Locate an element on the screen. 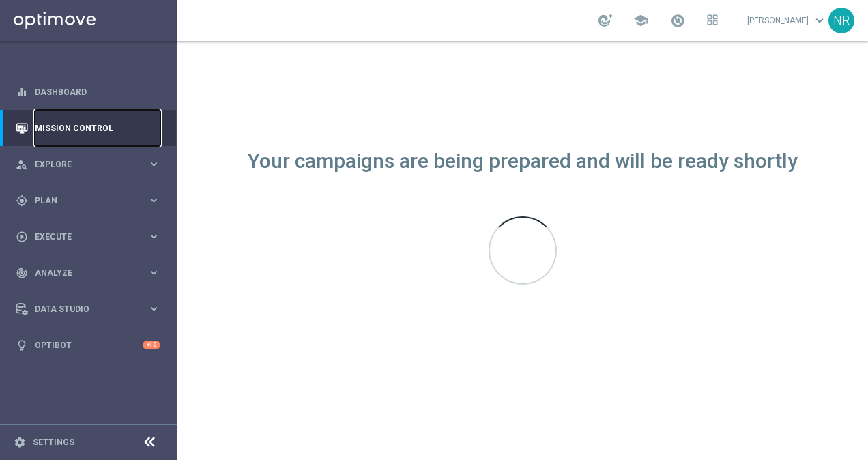 The width and height of the screenshot is (868, 460). div: Optibot is located at coordinates (88, 345).